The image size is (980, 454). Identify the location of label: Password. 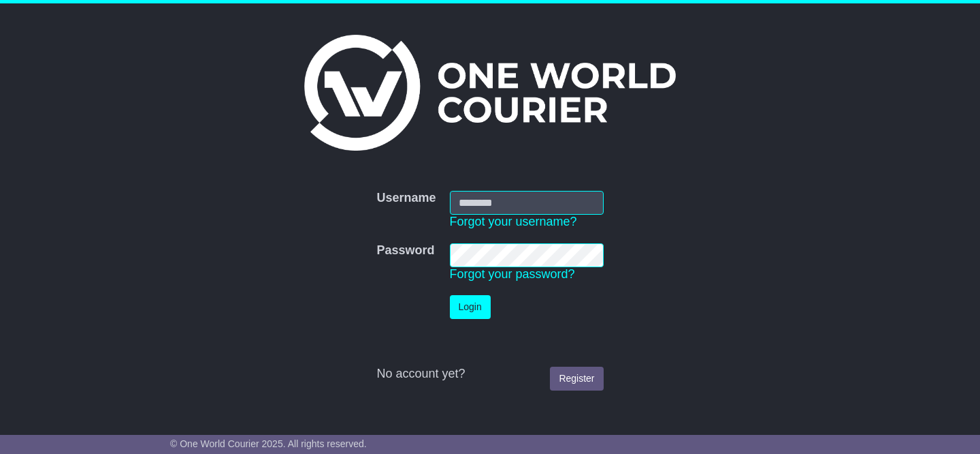
(405, 251).